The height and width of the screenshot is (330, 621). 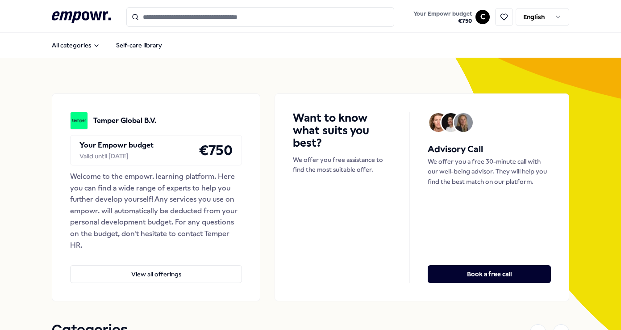 I want to click on div: Welcome to the empowr. learning platform. Here you can find a wide range of experts to help you f..., so click(x=156, y=210).